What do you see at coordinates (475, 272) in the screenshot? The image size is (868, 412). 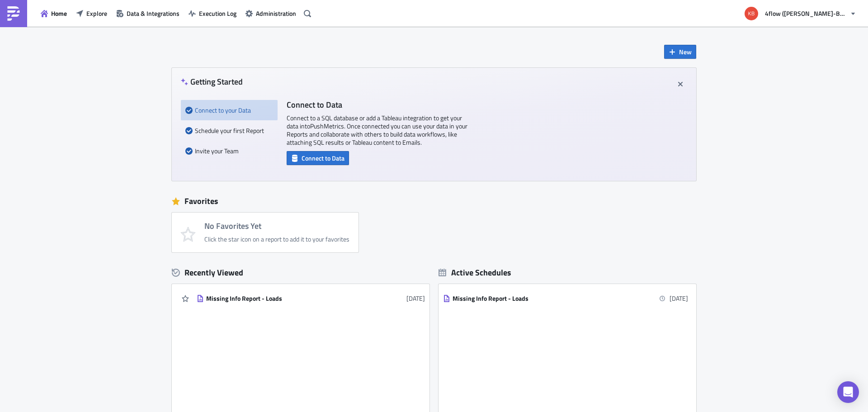 I see `div: Active Schedules` at bounding box center [475, 272].